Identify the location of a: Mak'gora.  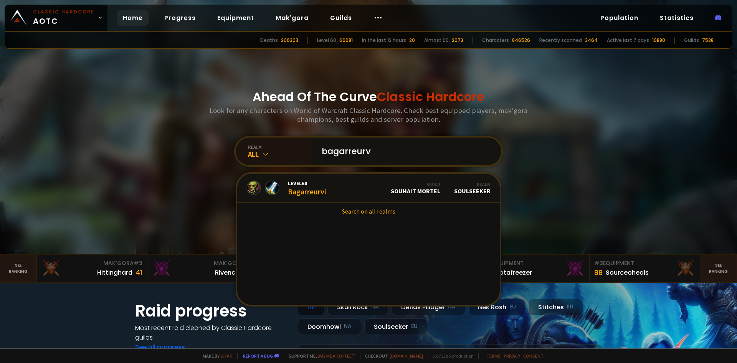
(292, 18).